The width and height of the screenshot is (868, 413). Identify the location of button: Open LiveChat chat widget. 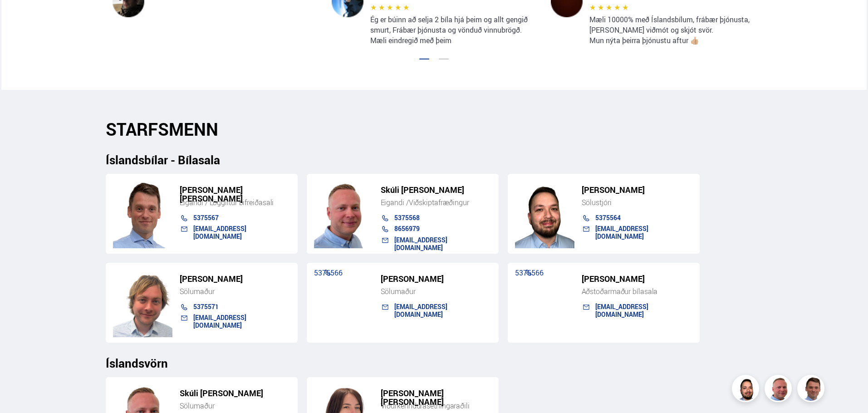
(21, 17).